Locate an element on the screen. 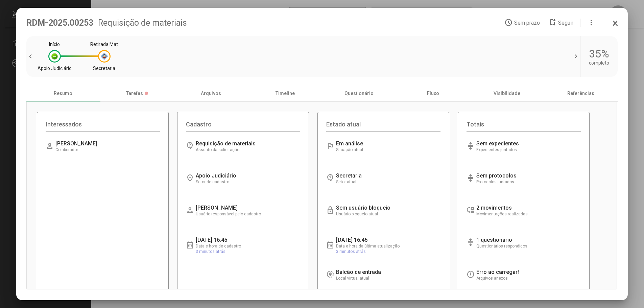 The width and height of the screenshot is (644, 308). div: Tarefas is located at coordinates (137, 93).